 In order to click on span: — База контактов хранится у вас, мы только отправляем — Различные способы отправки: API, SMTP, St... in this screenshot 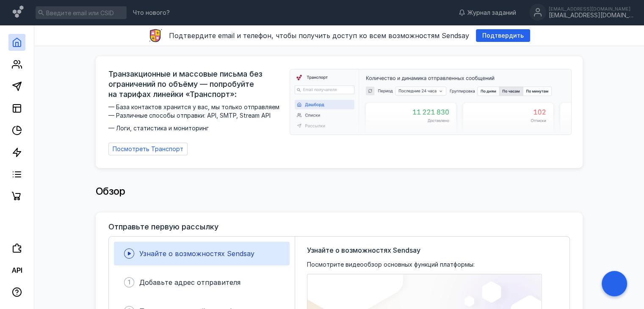, I will do `click(197, 118)`.